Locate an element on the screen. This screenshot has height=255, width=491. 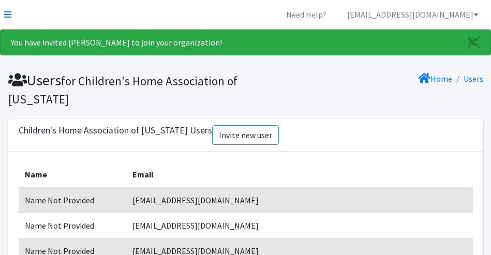
h1: Users is located at coordinates (125, 89).